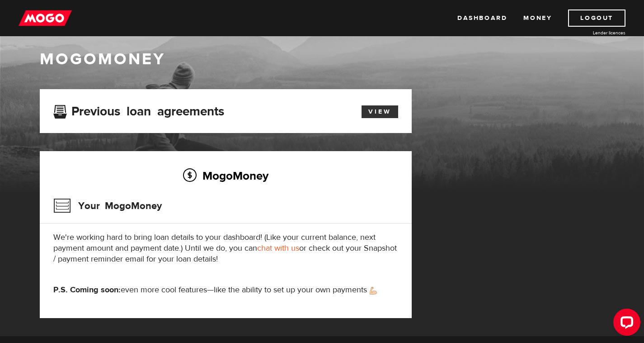 The image size is (644, 343). What do you see at coordinates (226, 175) in the screenshot?
I see `h2: MogoMoney` at bounding box center [226, 175].